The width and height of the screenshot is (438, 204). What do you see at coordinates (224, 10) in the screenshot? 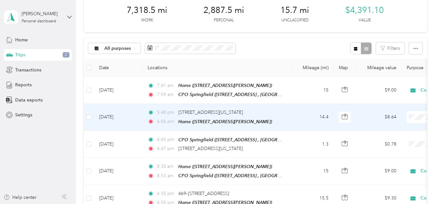
I see `span: 2,887.5 mi` at bounding box center [224, 10].